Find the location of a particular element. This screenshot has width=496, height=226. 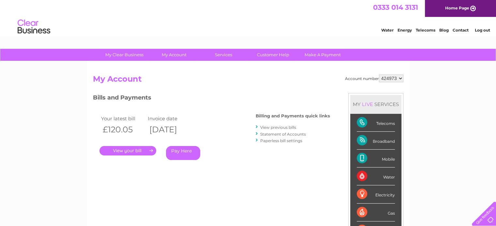

a: Statement of Accounts is located at coordinates (283, 134).